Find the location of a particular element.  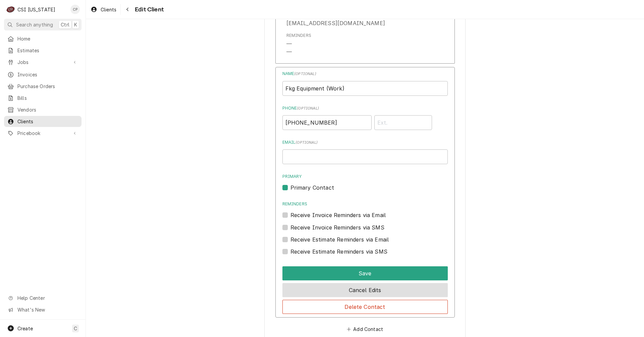

a: Purchase Orders is located at coordinates (43, 86).